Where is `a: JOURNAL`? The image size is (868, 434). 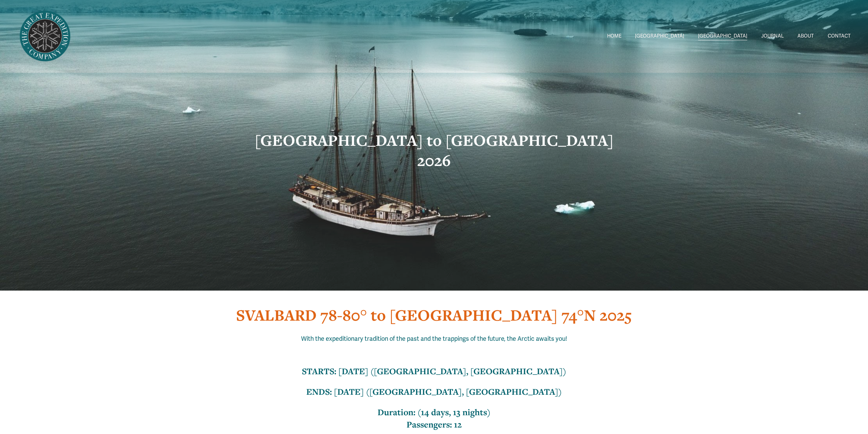
a: JOURNAL is located at coordinates (773, 36).